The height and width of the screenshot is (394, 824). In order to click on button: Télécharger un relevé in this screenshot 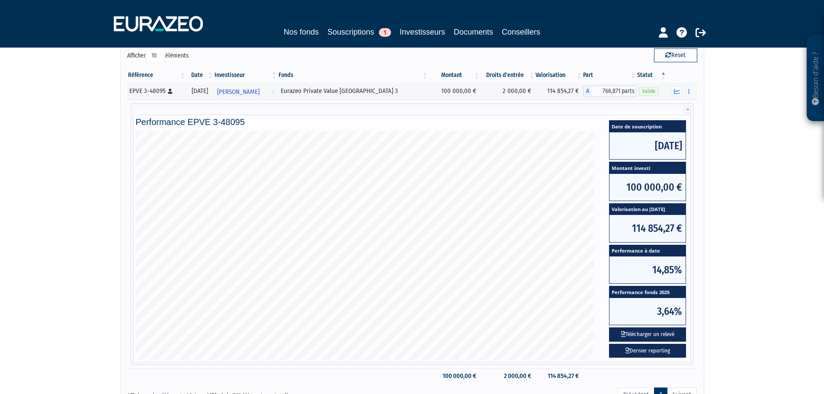, I will do `click(648, 335)`.